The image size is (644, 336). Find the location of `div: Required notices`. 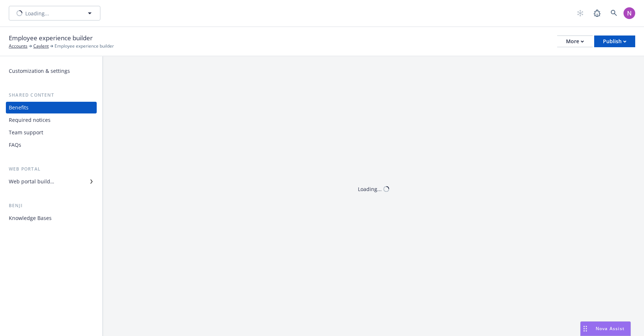

div: Required notices is located at coordinates (30, 120).